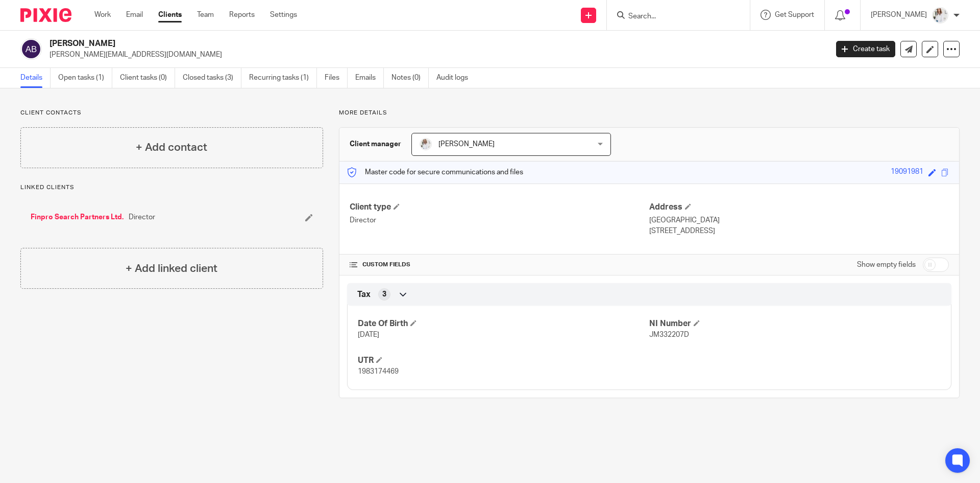 The height and width of the screenshot is (483, 980). Describe the element at coordinates (35, 77) in the screenshot. I see `a: Details` at that location.